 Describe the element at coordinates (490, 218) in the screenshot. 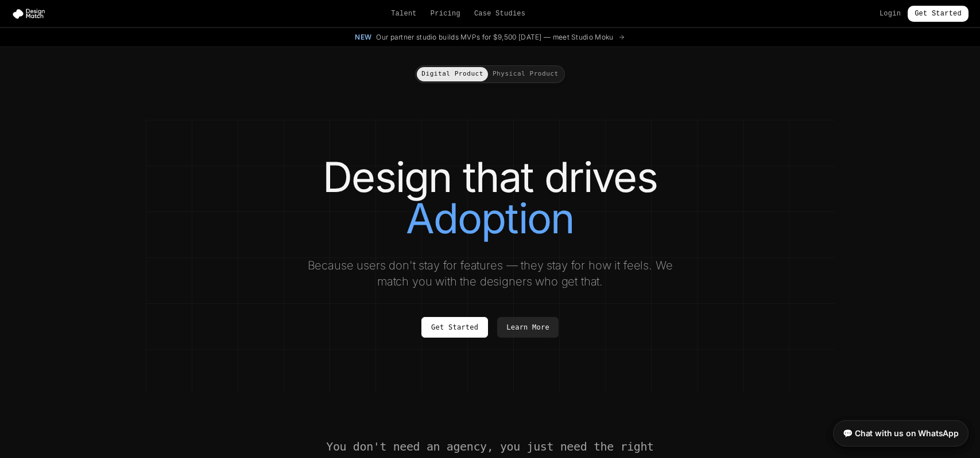

I see `span: Adoption` at that location.